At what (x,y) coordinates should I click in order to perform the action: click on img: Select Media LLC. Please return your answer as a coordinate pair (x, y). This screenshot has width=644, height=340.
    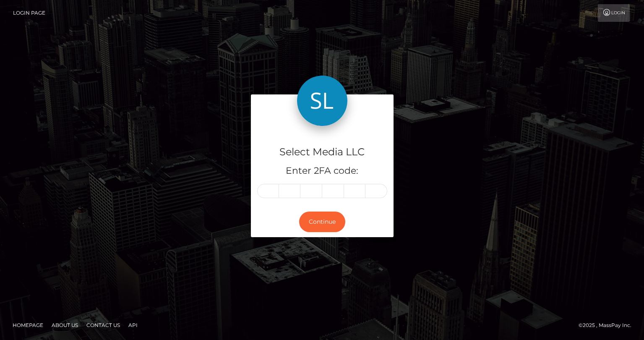
    Looking at the image, I should click on (322, 101).